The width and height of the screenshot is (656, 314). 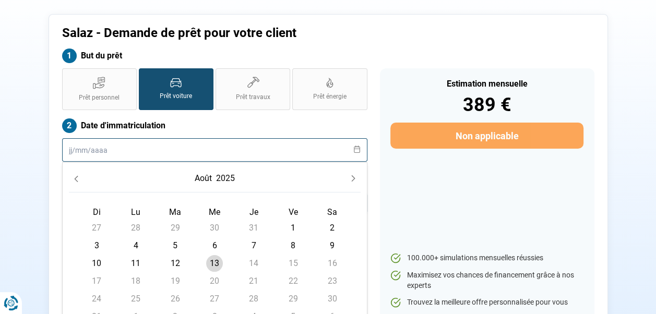 I want to click on span: 16, so click(x=333, y=264).